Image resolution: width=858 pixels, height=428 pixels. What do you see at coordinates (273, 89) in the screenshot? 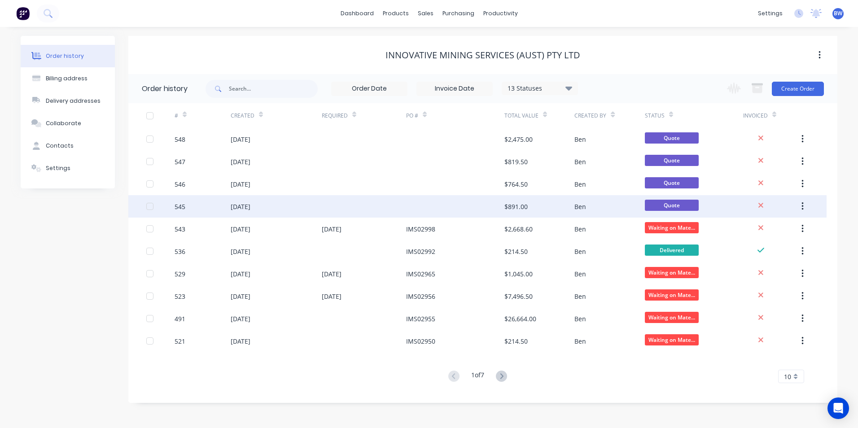
I see `input: Search...` at bounding box center [273, 89].